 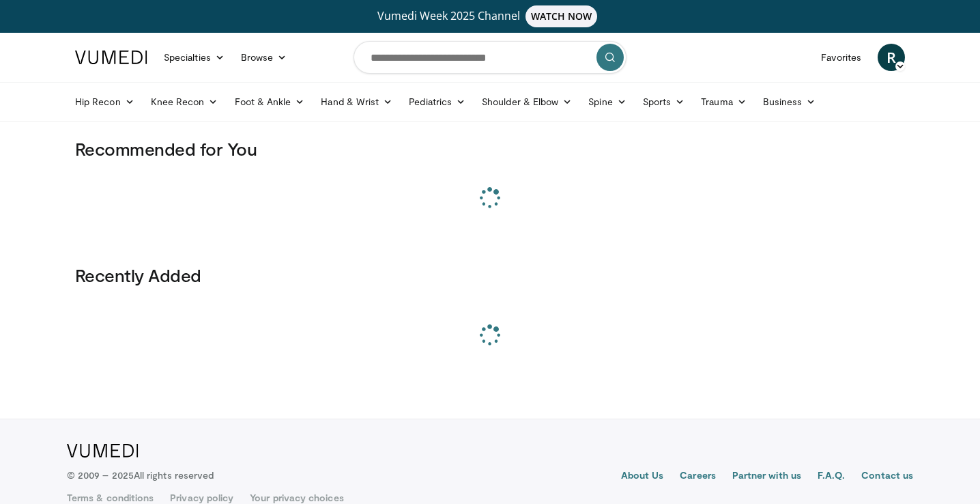 What do you see at coordinates (264, 58) in the screenshot?
I see `a: Browse` at bounding box center [264, 58].